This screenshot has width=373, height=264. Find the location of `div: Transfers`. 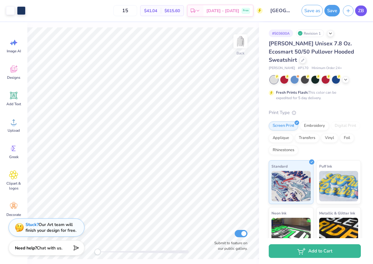

div: Transfers is located at coordinates (307, 138).